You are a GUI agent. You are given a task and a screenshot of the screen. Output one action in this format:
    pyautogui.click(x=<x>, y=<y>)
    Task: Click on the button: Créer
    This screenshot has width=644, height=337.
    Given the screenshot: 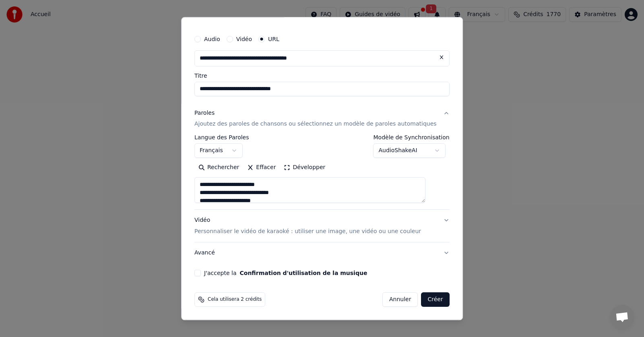 What is the action you would take?
    pyautogui.click(x=436, y=300)
    